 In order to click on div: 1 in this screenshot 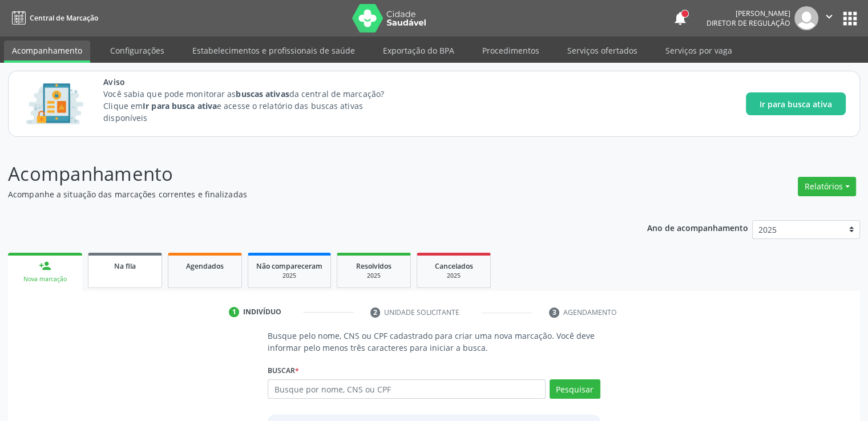, I will do `click(234, 312)`.